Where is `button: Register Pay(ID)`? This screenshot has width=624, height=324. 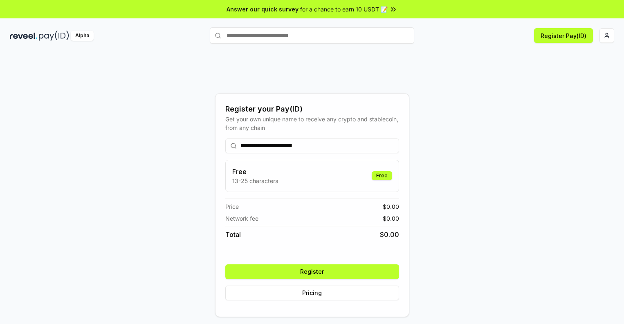
button: Register Pay(ID) is located at coordinates (564, 36).